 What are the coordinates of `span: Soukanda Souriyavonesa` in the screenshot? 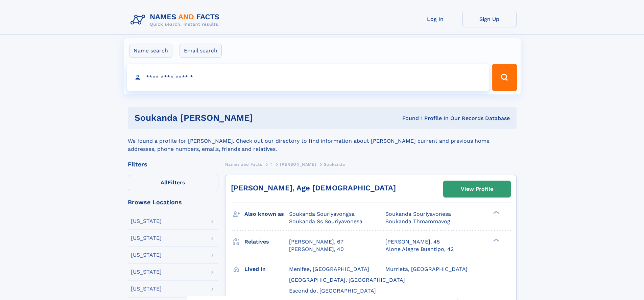 It's located at (418, 214).